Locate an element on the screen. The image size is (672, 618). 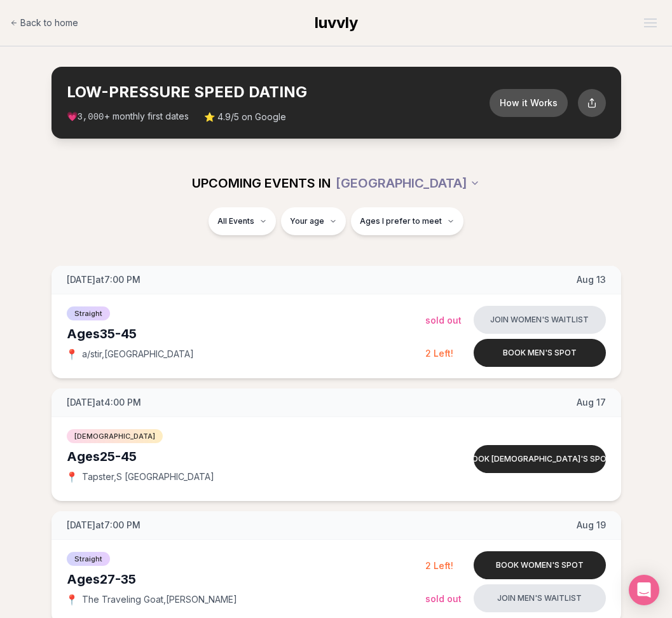
span: Back to home is located at coordinates (49, 23).